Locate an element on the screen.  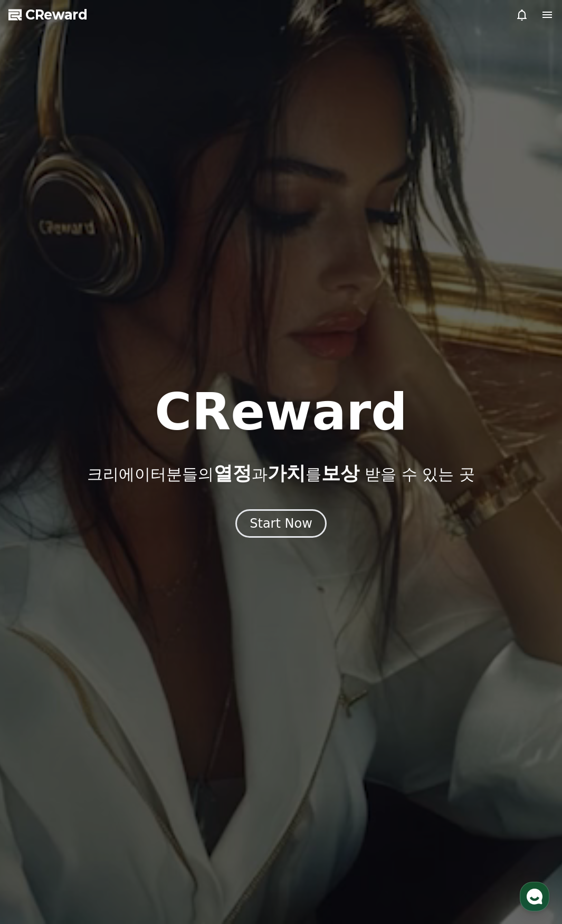
span: 가치 is located at coordinates (287, 473).